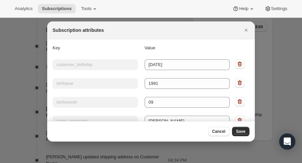 The width and height of the screenshot is (302, 163). What do you see at coordinates (23, 9) in the screenshot?
I see `button: Analytics` at bounding box center [23, 9].